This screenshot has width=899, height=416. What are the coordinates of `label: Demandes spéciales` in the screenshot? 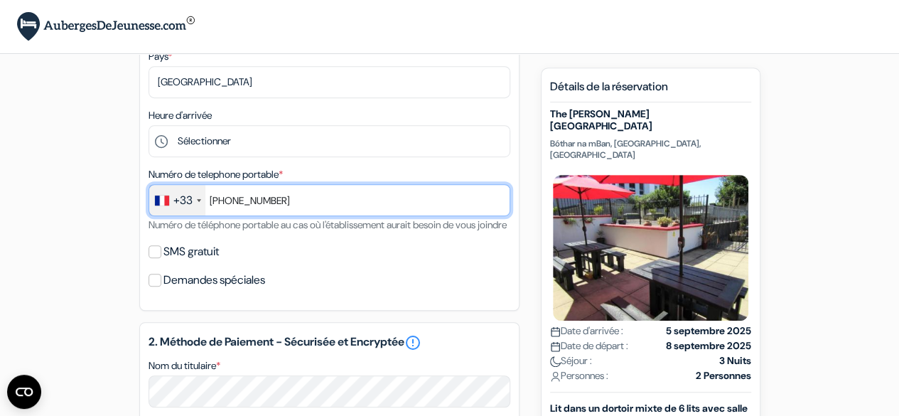 It's located at (214, 280).